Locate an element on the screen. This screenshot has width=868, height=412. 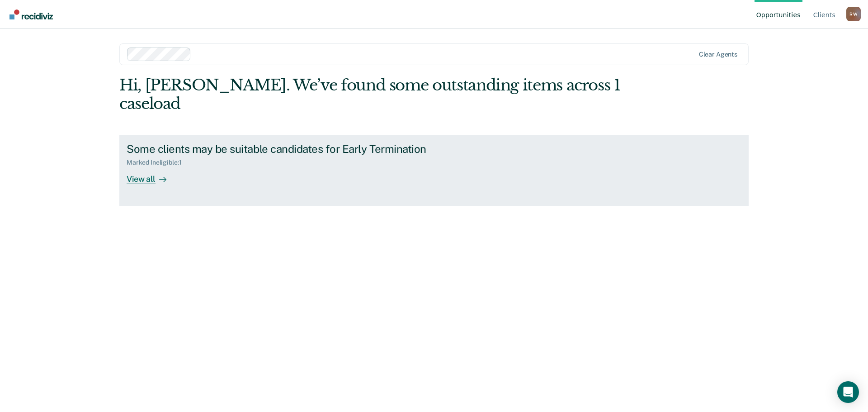
div: View all is located at coordinates (152, 175).